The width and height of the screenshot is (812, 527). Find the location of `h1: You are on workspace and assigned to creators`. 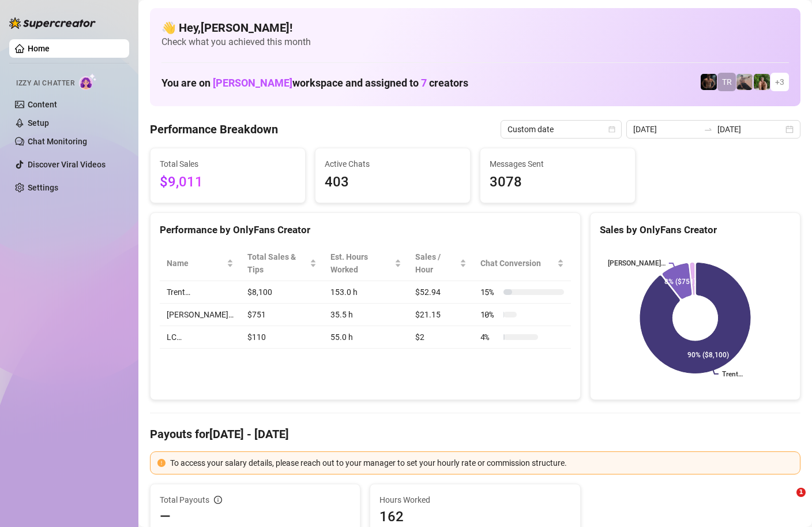

h1: You are on workspace and assigned to creators is located at coordinates (315, 83).